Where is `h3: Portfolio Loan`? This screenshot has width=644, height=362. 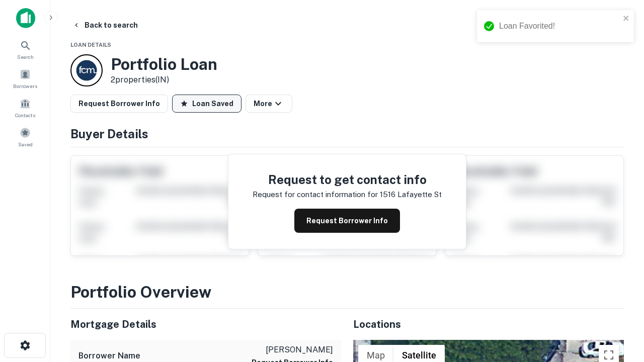 h3: Portfolio Loan is located at coordinates (164, 65).